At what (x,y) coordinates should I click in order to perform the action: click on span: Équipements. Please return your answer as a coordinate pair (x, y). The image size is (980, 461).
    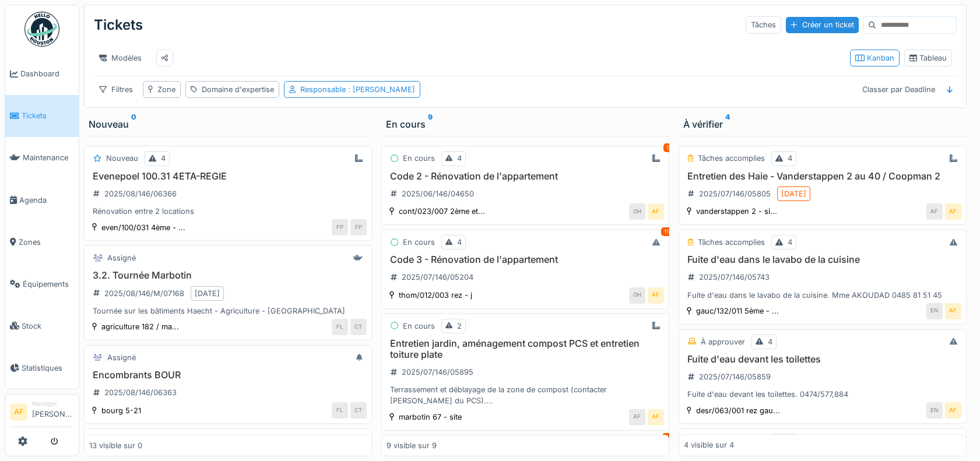
    Looking at the image, I should click on (48, 284).